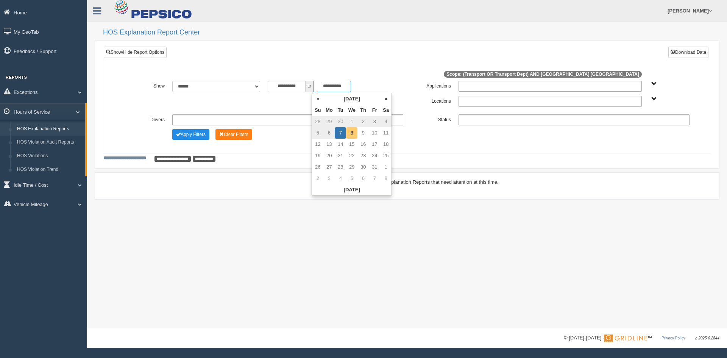 This screenshot has width=727, height=358. I want to click on th: Th, so click(363, 110).